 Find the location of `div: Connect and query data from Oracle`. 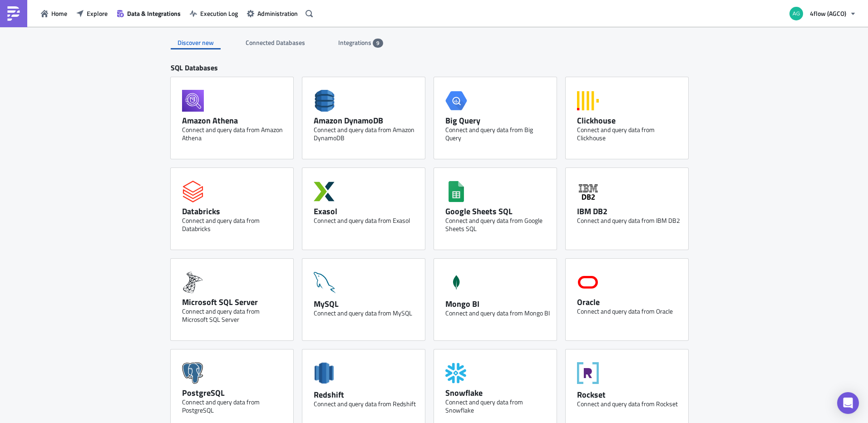

div: Connect and query data from Oracle is located at coordinates (629, 312).